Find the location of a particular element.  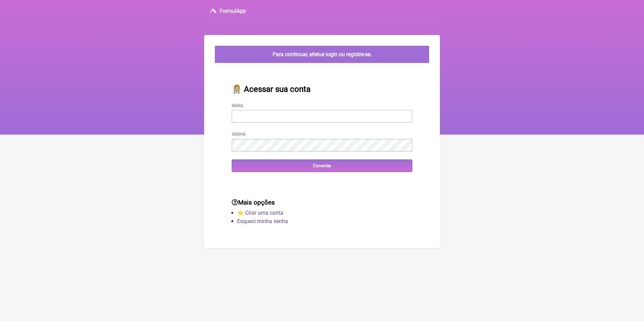

h2: 👩🏼‍⚕️ Acessar sua conta is located at coordinates (322, 89).